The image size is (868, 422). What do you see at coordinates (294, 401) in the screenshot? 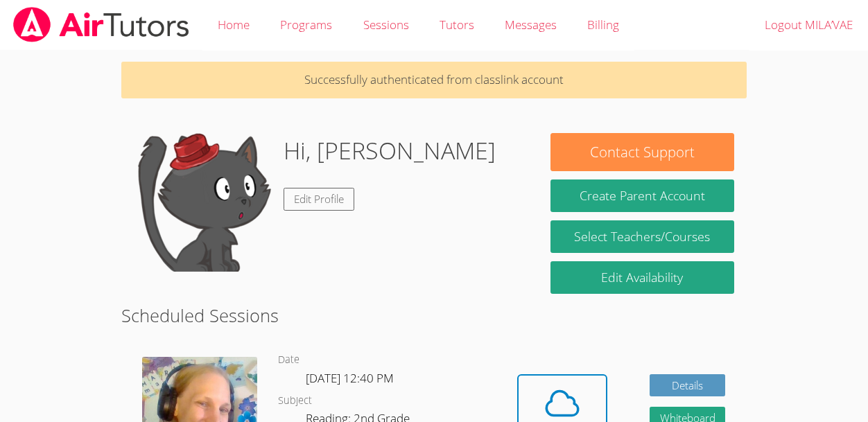
I see `dt: Subject` at bounding box center [294, 401].